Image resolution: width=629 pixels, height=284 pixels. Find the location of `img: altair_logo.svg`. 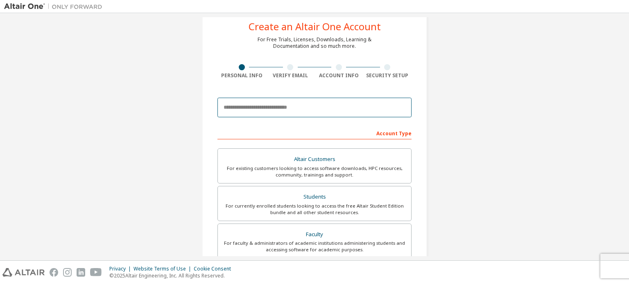

img: altair_logo.svg is located at coordinates (23, 273).